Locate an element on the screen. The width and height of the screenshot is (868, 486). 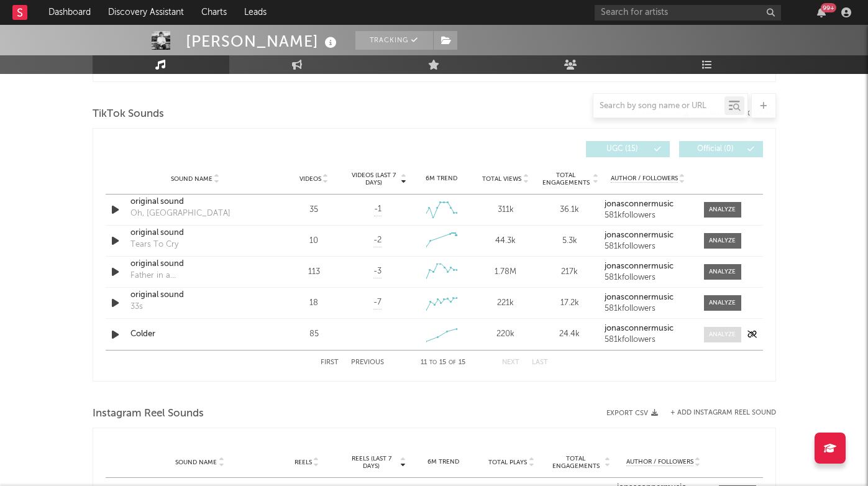
button: Export CSV is located at coordinates (632, 413).